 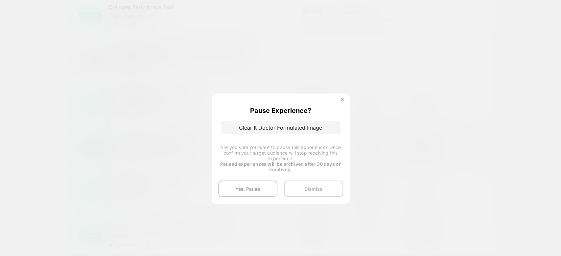 What do you see at coordinates (313, 189) in the screenshot?
I see `button: Dismiss` at bounding box center [313, 189].